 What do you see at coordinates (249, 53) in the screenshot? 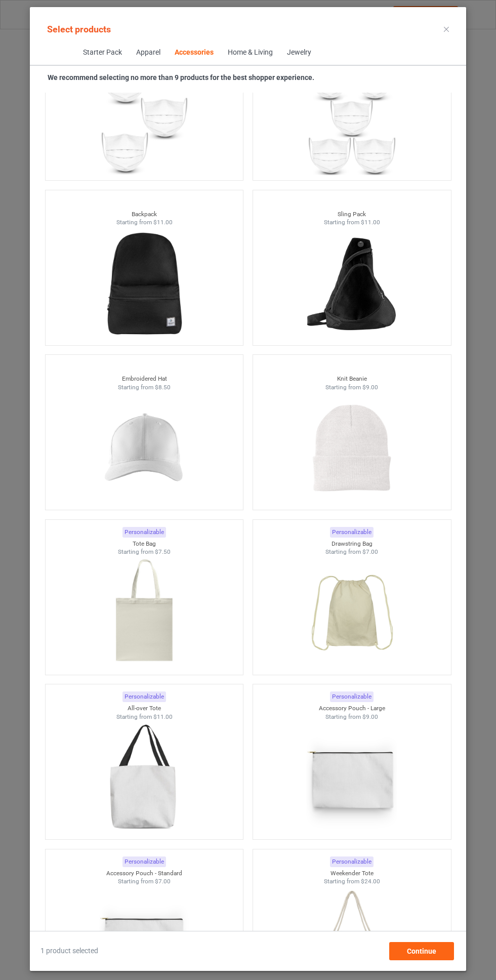
I see `div: Home & Living` at bounding box center [249, 53].